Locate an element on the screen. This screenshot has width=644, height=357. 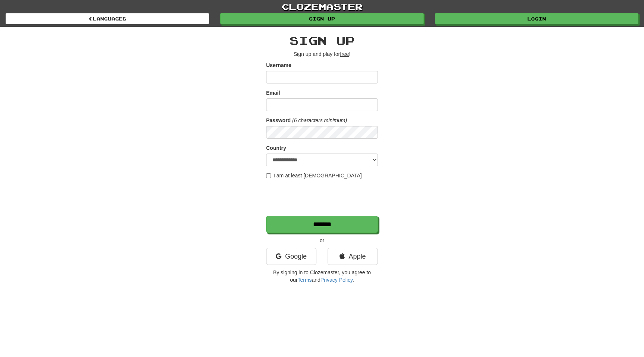
p: or is located at coordinates (322, 241).